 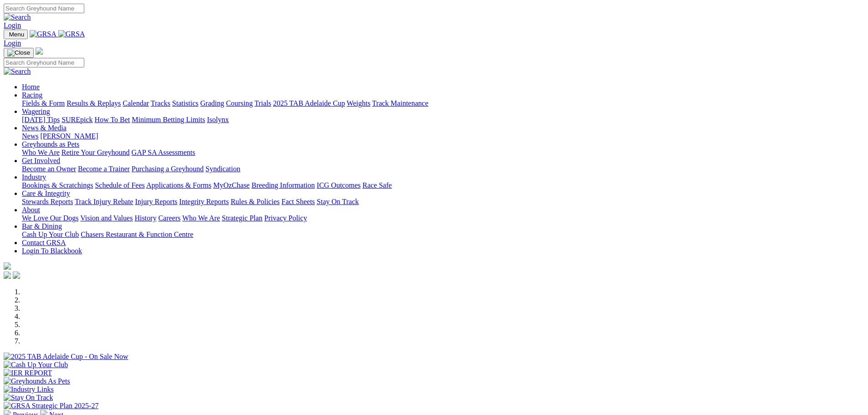 What do you see at coordinates (50, 234) in the screenshot?
I see `a: Cash Up Your Club` at bounding box center [50, 234].